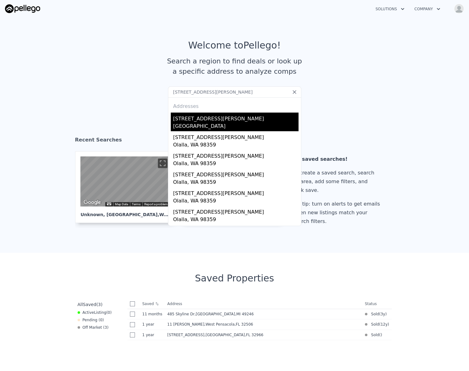 This screenshot has height=371, width=469. What do you see at coordinates (89, 305) in the screenshot?
I see `span: Saved` at bounding box center [89, 305].